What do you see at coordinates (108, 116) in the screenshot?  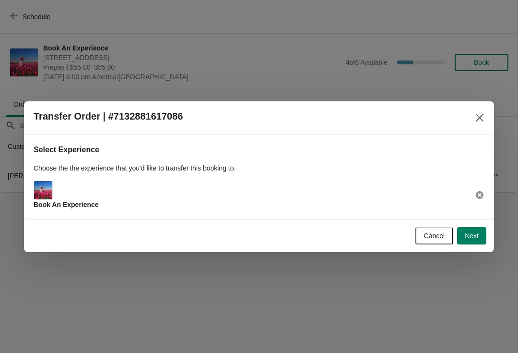 I see `h2: Transfer Order | #7132881617086` at bounding box center [108, 116].